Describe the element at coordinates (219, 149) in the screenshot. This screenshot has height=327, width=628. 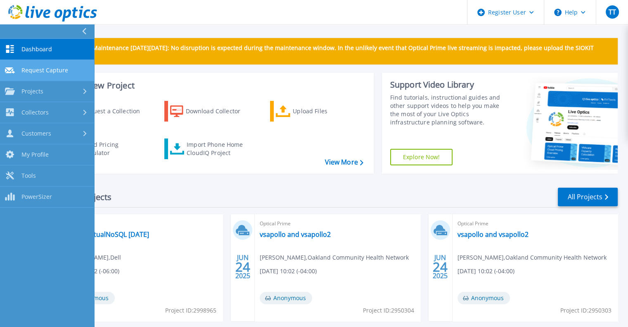
I see `div: Import Phone Home CloudIQ Project` at that location.